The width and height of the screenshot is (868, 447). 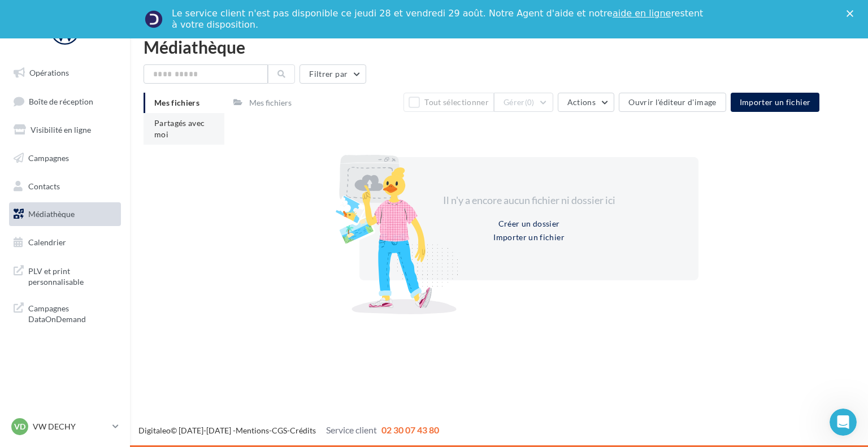 What do you see at coordinates (180, 129) in the screenshot?
I see `span: Partagés avec moi` at bounding box center [180, 129].